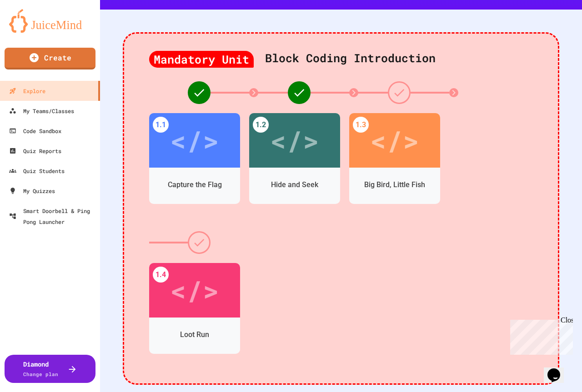  Describe the element at coordinates (201, 59) in the screenshot. I see `div: Mandatory Unit` at that location.